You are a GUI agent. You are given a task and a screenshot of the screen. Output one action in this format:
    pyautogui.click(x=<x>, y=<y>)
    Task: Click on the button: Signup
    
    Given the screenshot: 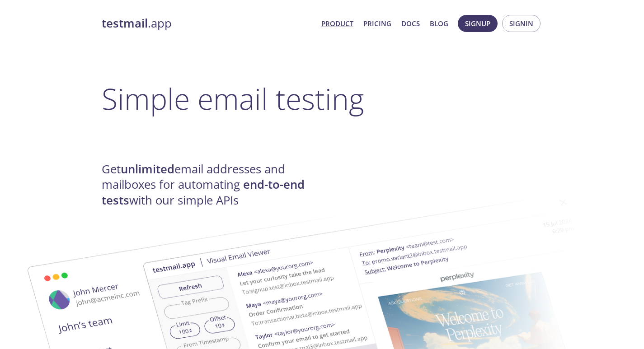 What is the action you would take?
    pyautogui.click(x=477, y=24)
    